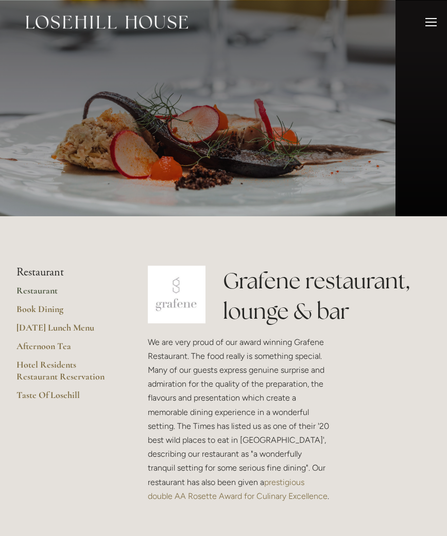 This screenshot has height=536, width=447. Describe the element at coordinates (65, 272) in the screenshot. I see `li: Restaurant` at that location.